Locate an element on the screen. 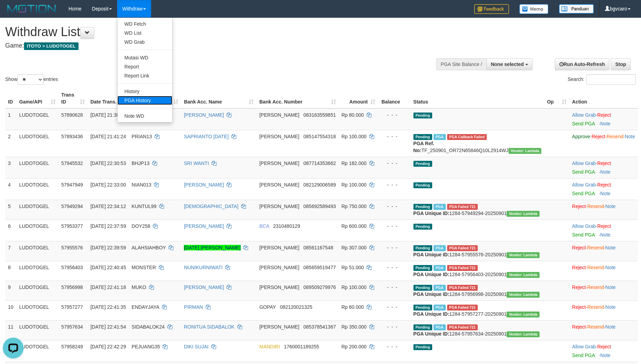 The image size is (641, 364). a: DIKI SUJAI is located at coordinates (196, 347).